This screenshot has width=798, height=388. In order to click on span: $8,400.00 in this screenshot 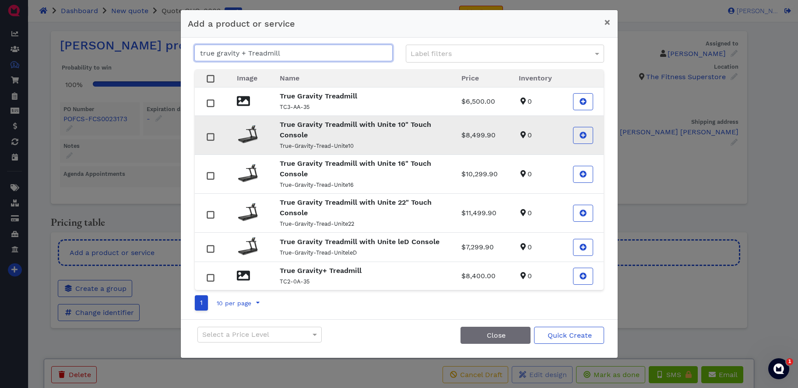, I will do `click(479, 276)`.